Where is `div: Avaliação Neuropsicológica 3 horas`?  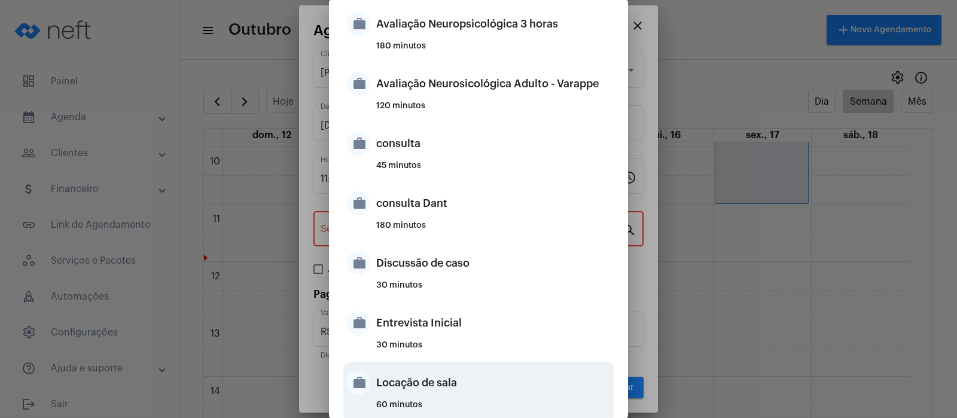
div: Avaliação Neuropsicológica 3 horas is located at coordinates (494, 24).